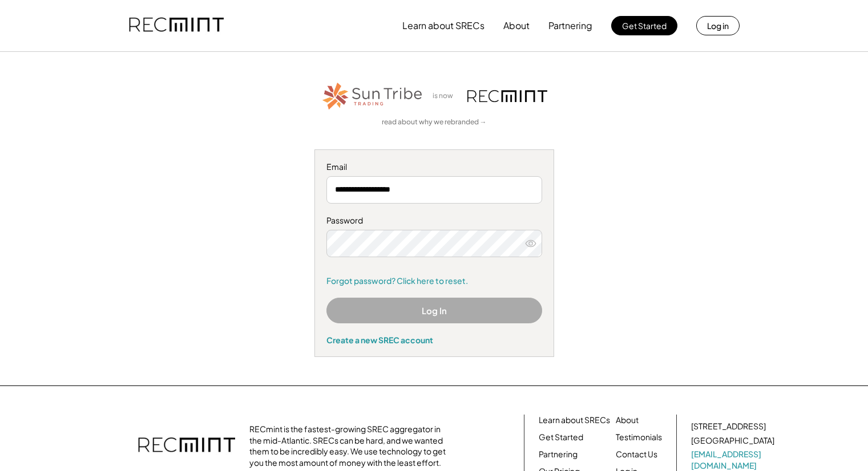 Image resolution: width=868 pixels, height=471 pixels. Describe the element at coordinates (435, 310) in the screenshot. I see `button: Log In` at that location.